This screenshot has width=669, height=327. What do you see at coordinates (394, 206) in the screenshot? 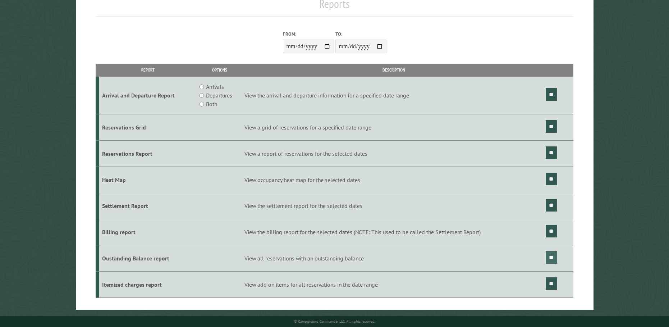
I see `td: View the settlement report for the selected dates` at bounding box center [394, 206].